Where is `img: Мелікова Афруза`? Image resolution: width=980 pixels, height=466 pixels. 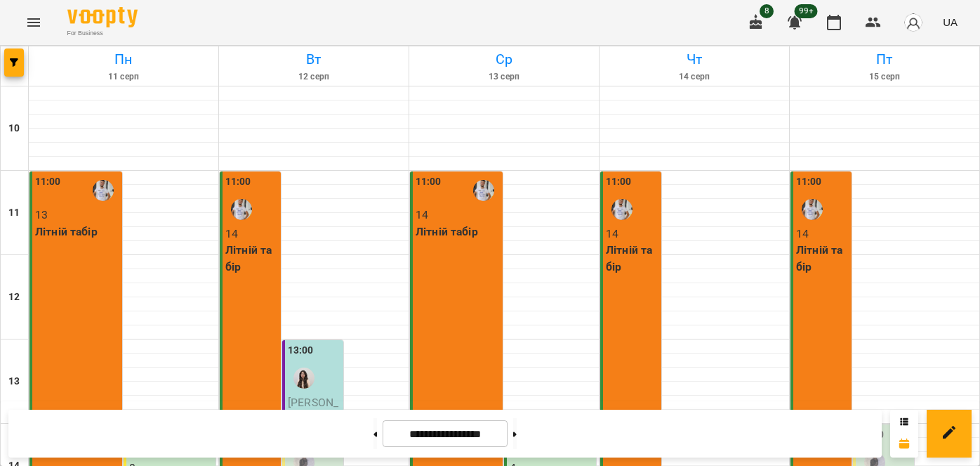
img: Мелікова Афруза is located at coordinates (304, 378).